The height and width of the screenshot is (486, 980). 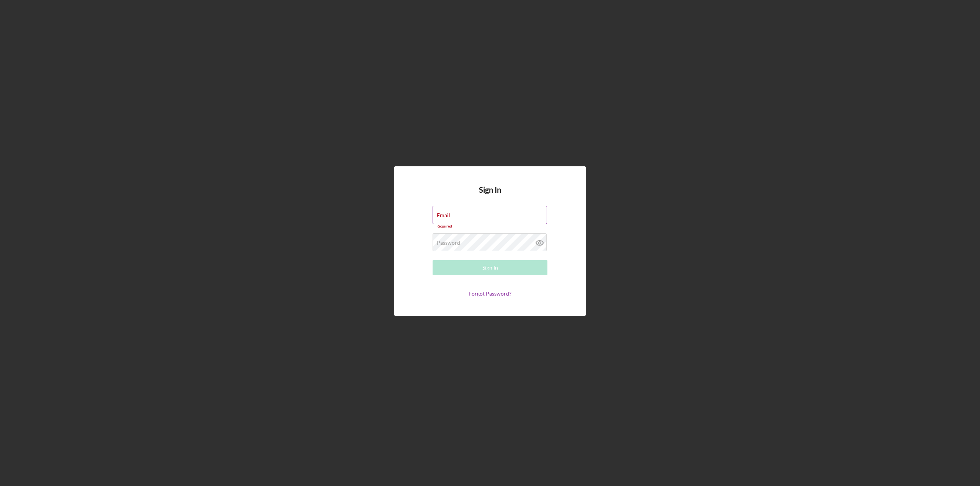 I want to click on button: Sign In, so click(x=490, y=268).